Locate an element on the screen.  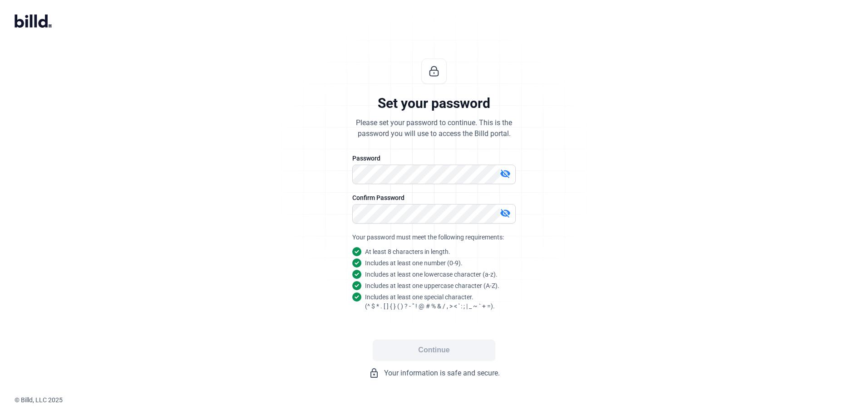
div: © Billd, LLC 2025 is located at coordinates (441, 400).